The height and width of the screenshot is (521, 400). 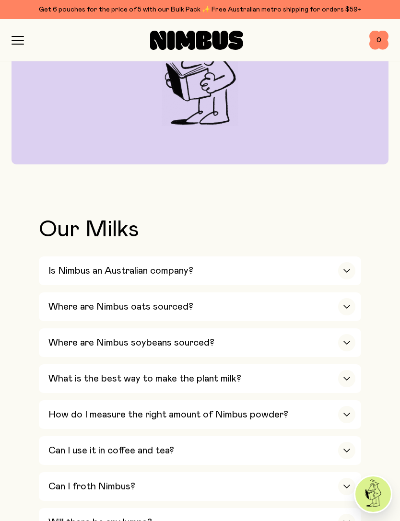 What do you see at coordinates (200, 487) in the screenshot?
I see `button: Can I froth Nimbus?` at bounding box center [200, 487].